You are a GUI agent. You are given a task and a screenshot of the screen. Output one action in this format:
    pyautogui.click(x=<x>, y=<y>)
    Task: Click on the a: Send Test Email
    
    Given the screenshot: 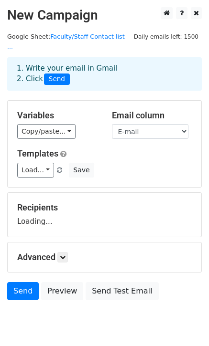 What is the action you would take?
    pyautogui.click(x=122, y=291)
    